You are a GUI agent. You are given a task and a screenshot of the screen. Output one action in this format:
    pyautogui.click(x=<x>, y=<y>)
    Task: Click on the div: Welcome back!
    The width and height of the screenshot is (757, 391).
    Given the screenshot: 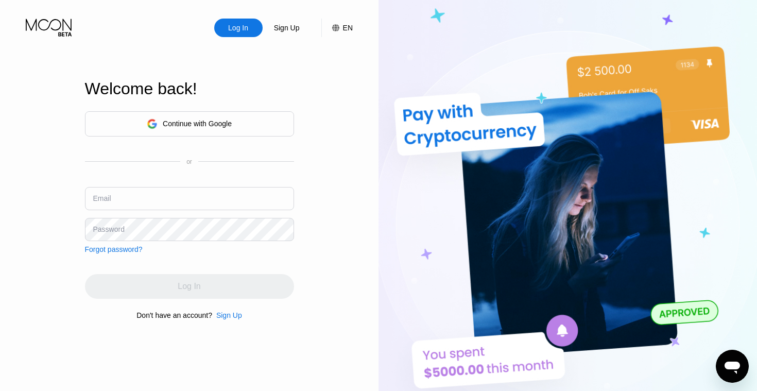 What is the action you would take?
    pyautogui.click(x=190, y=89)
    